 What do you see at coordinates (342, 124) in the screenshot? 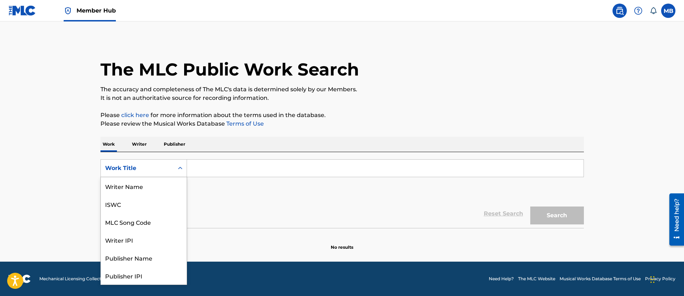
I see `p: Please review the Musical Works Database` at bounding box center [342, 124].